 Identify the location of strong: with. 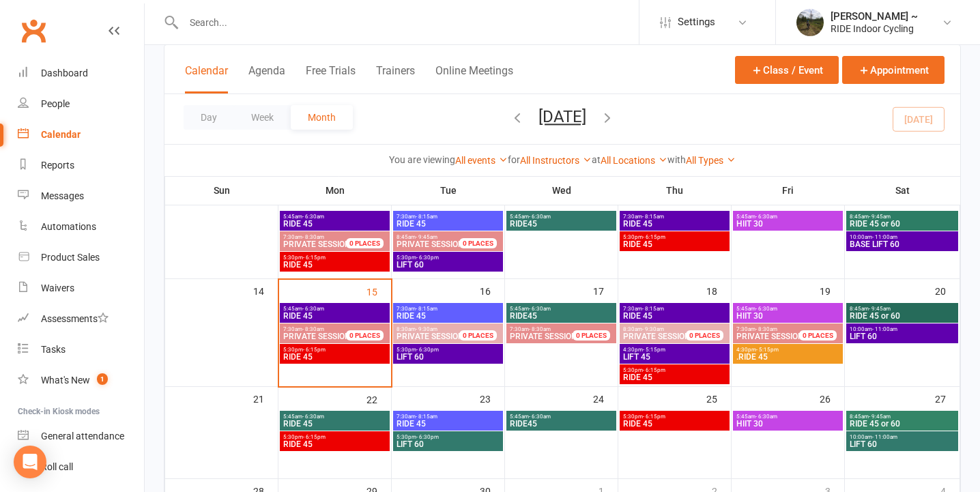
(676, 160).